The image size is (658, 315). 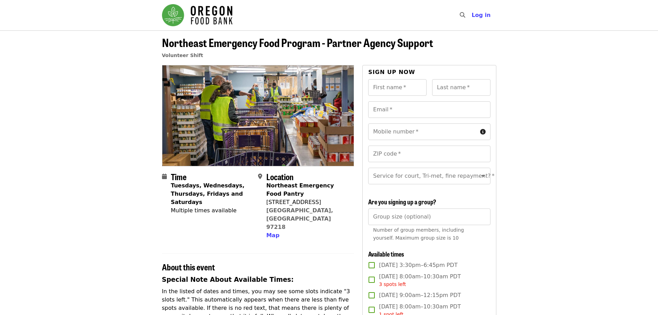 I want to click on i: calendar icon, so click(x=164, y=176).